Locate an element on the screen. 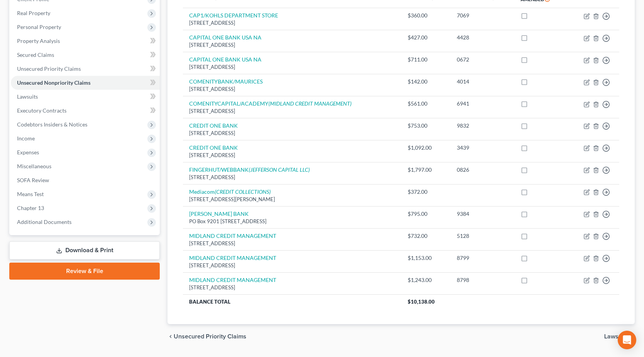  button: Lawsuits chevron_right is located at coordinates (619, 336).